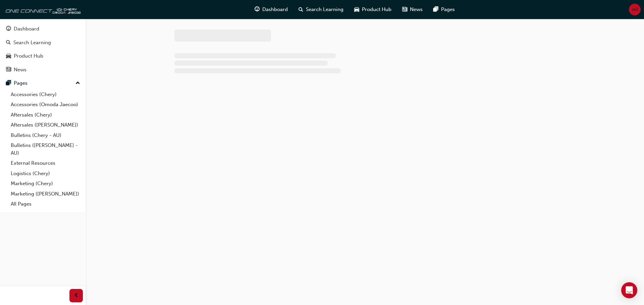 The width and height of the screenshot is (644, 305). Describe the element at coordinates (43, 43) in the screenshot. I see `a: Search Learning` at that location.